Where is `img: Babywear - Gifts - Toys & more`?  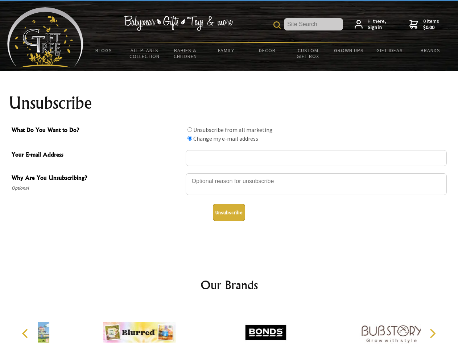 img: Babywear - Gifts - Toys & more is located at coordinates (178, 23).